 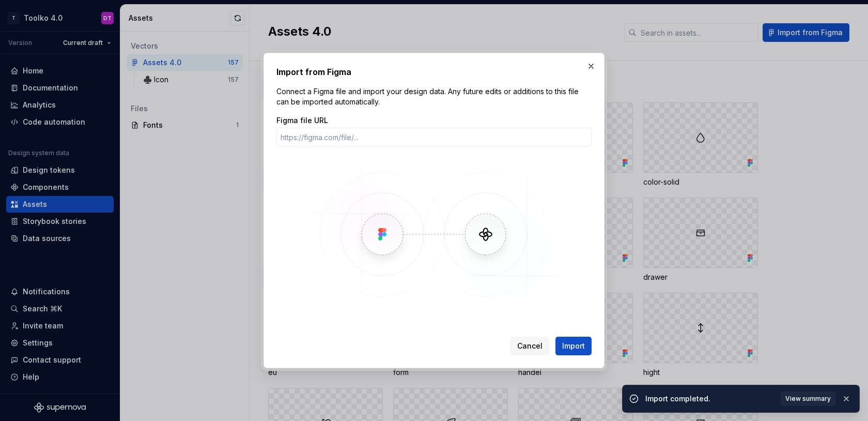 What do you see at coordinates (710, 398) in the screenshot?
I see `div: Import completed.` at bounding box center [710, 398].